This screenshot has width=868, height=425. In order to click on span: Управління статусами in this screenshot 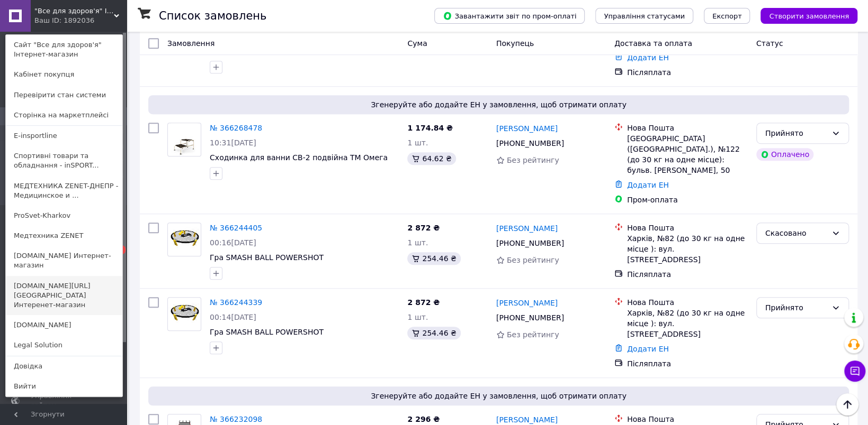, I will do `click(644, 16)`.